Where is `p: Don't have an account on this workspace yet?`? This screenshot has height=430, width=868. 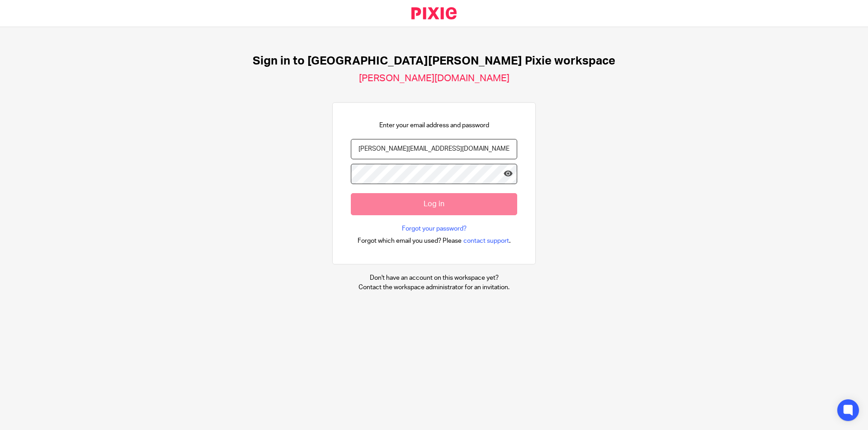 p: Don't have an account on this workspace yet? is located at coordinates (434, 278).